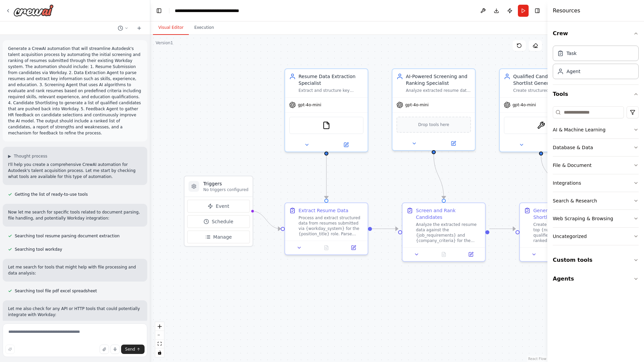 The width and height of the screenshot is (644, 362). What do you see at coordinates (160, 340) in the screenshot?
I see `div: React Flow controls` at bounding box center [160, 340].